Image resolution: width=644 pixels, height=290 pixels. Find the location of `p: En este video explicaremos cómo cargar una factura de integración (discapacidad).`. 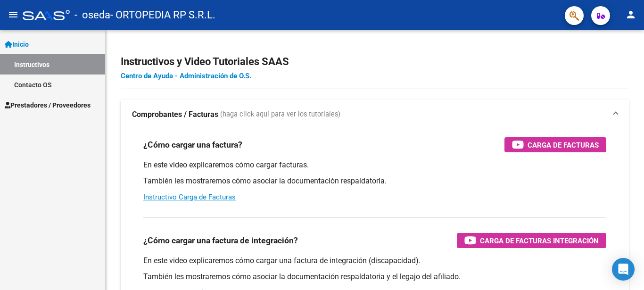

p: En este video explicaremos cómo cargar una factura de integración (discapacidad). is located at coordinates (374, 261).